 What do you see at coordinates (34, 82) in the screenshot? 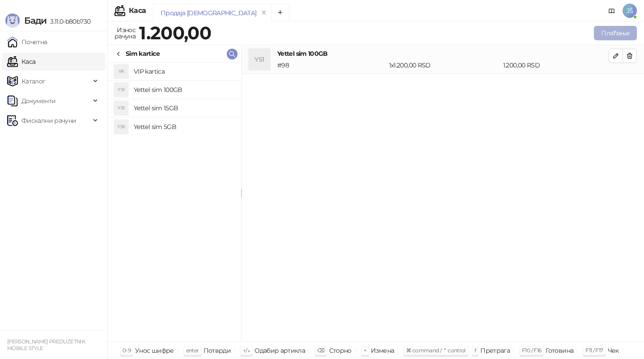
I see `span: Каталог` at bounding box center [34, 82].